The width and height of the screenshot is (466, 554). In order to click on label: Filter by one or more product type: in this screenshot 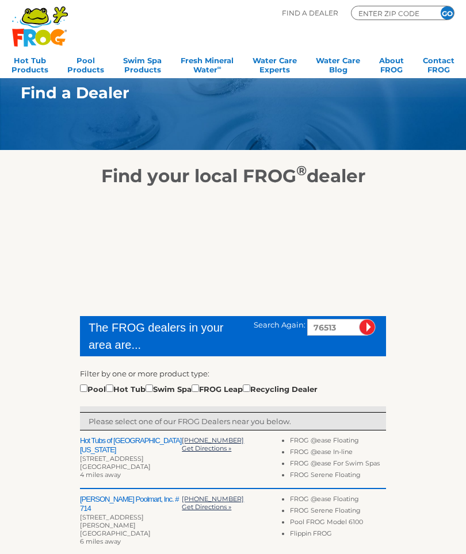, I will do `click(144, 374)`.